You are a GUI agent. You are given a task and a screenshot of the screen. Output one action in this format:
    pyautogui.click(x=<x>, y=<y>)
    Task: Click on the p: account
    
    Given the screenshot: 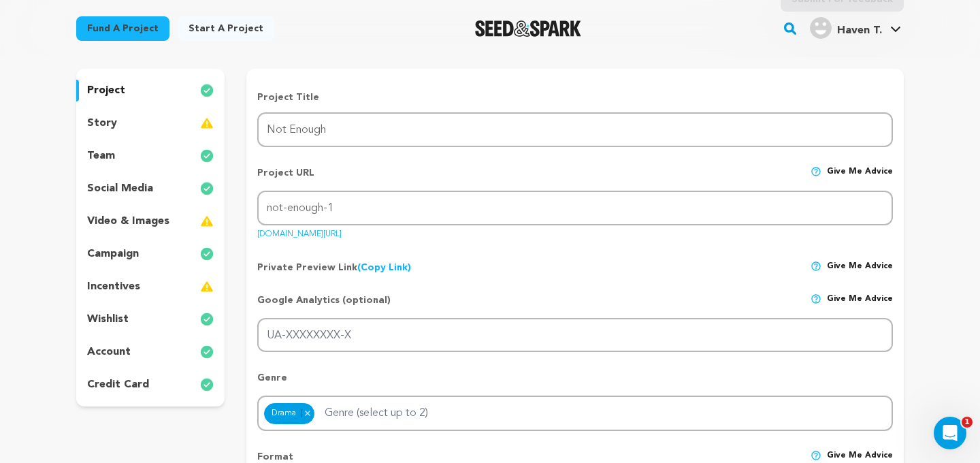 What is the action you would take?
    pyautogui.click(x=109, y=352)
    